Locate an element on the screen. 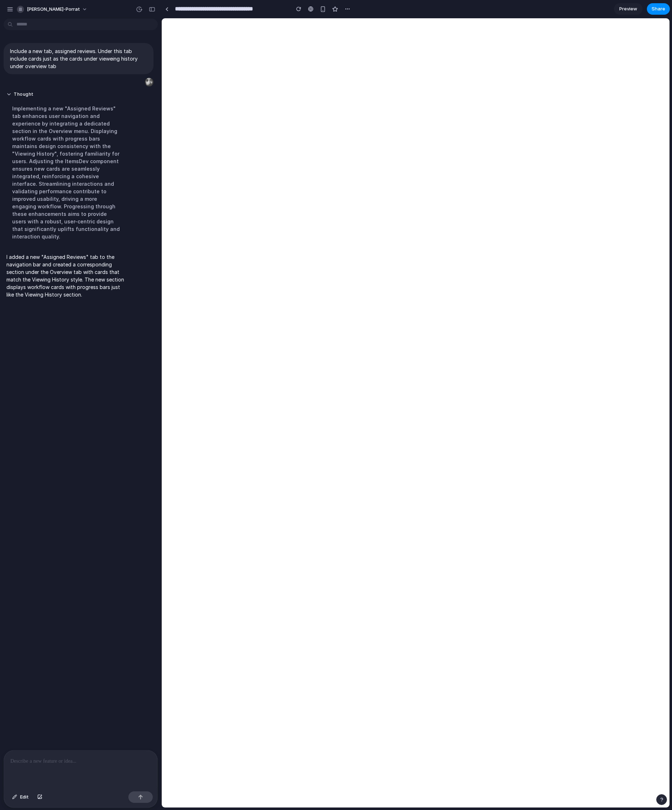  a: Preview is located at coordinates (629, 9).